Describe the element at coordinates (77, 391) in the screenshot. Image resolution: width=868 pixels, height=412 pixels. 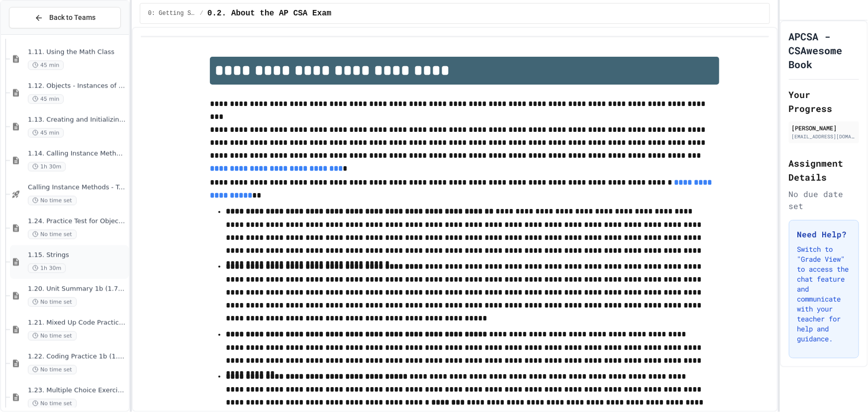
I see `span: 1.23. Multiple Choice Exercises for Unit 1b (1.9-1.15)` at that location.